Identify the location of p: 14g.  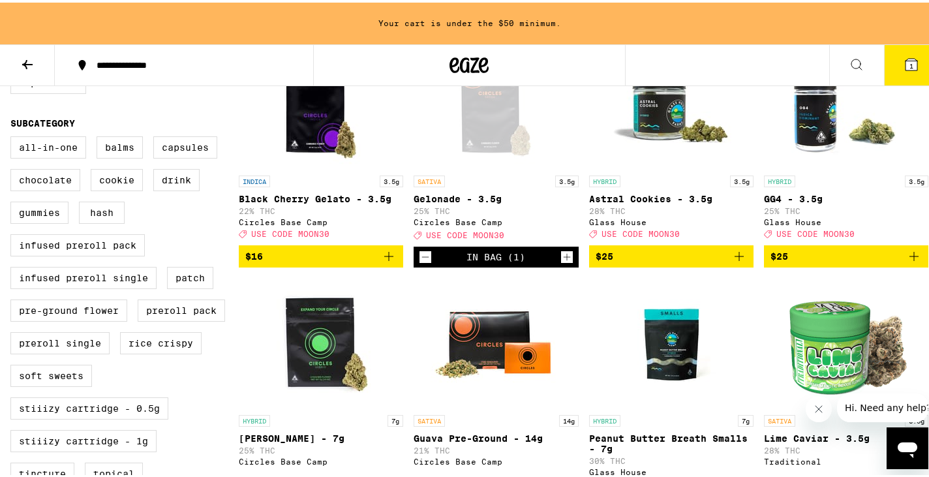
(569, 418).